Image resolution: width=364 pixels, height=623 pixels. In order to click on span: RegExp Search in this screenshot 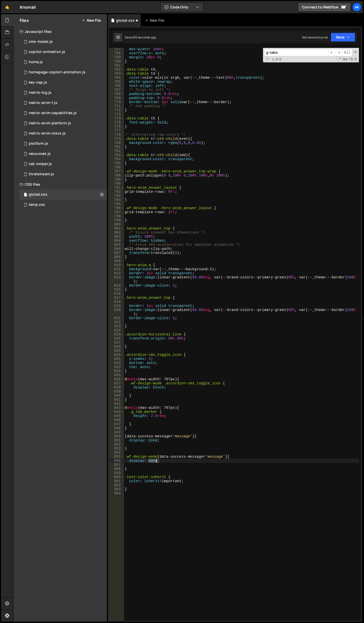, I will do `click(339, 60)`.